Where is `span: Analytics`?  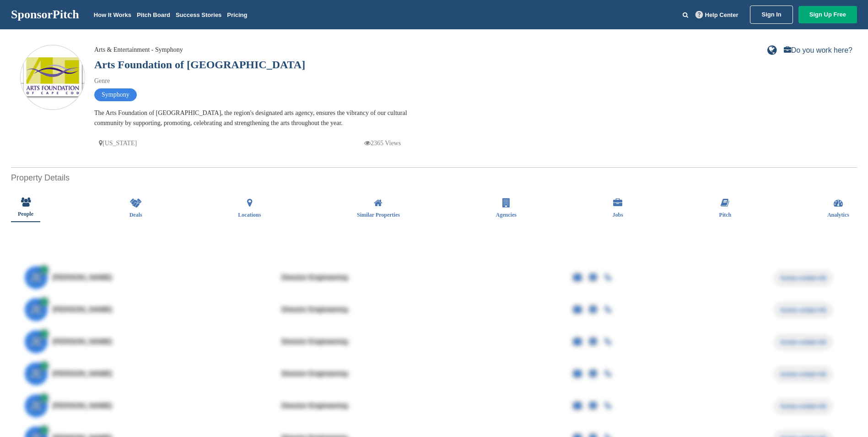
span: Analytics is located at coordinates (838, 214).